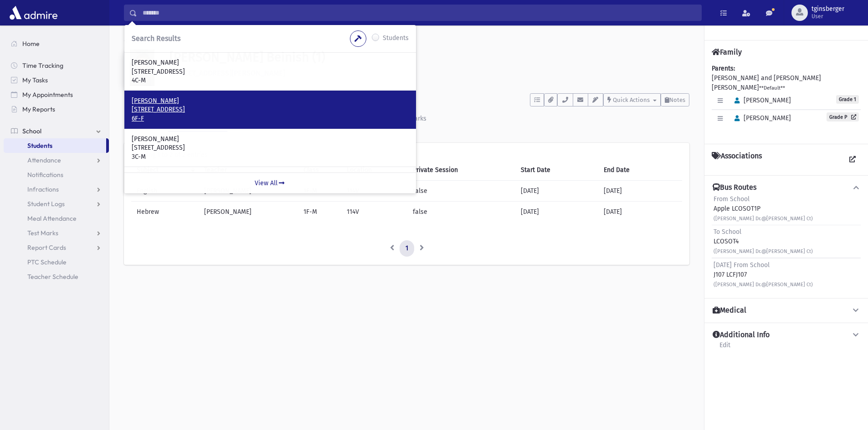 The height and width of the screenshot is (430, 868). What do you see at coordinates (39, 109) in the screenshot?
I see `span: My Reports` at bounding box center [39, 109].